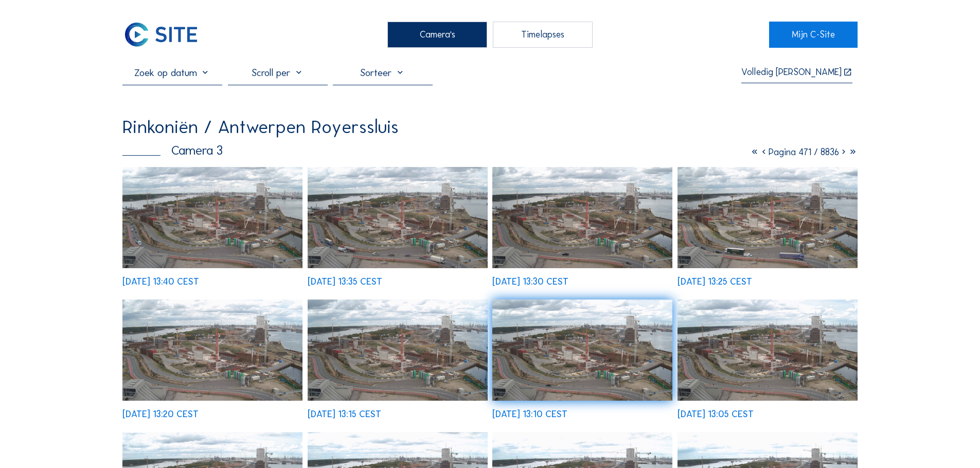 Image resolution: width=980 pixels, height=468 pixels. What do you see at coordinates (161, 35) in the screenshot?
I see `img: C-SITE Logo` at bounding box center [161, 35].